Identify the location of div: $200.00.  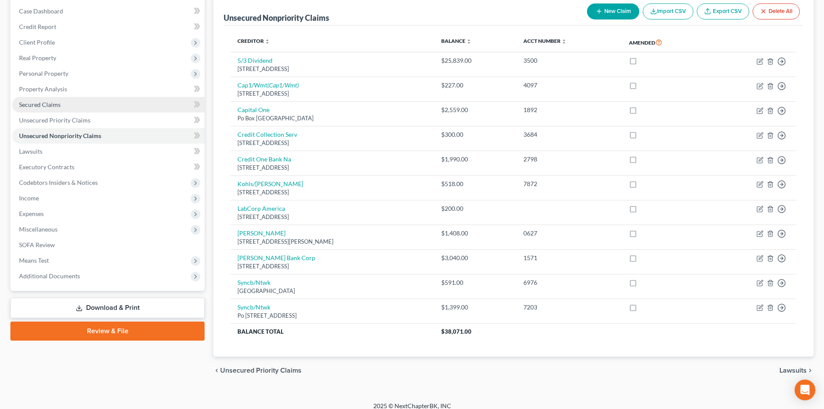
(475, 208).